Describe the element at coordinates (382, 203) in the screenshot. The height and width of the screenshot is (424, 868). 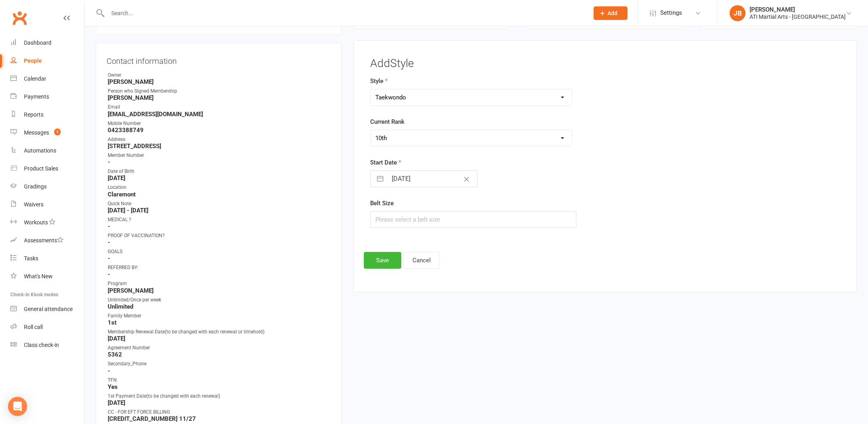
I see `label: Belt Size` at that location.